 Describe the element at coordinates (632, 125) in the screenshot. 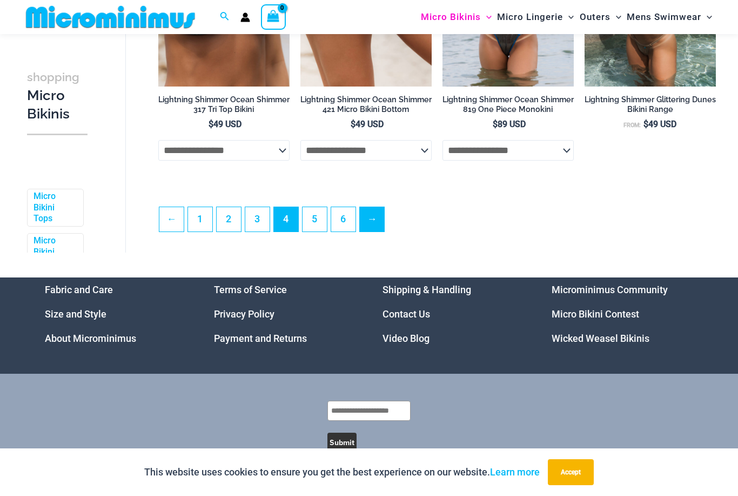

I see `span: From:` at that location.